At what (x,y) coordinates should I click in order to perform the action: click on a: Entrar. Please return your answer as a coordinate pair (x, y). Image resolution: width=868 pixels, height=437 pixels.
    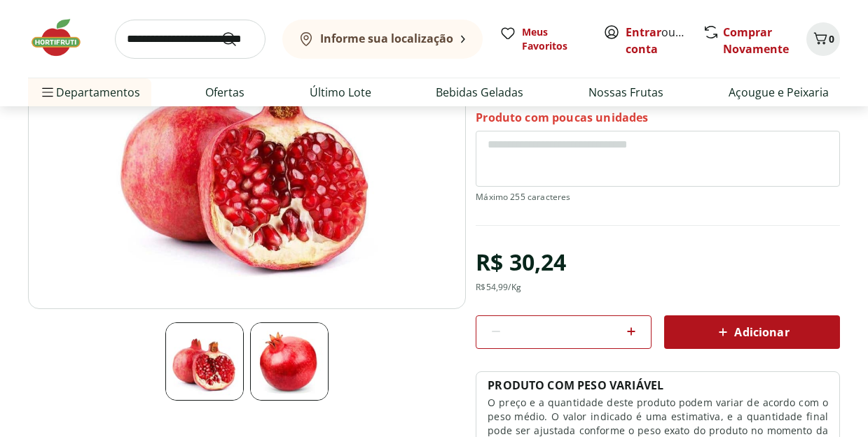
    Looking at the image, I should click on (643, 32).